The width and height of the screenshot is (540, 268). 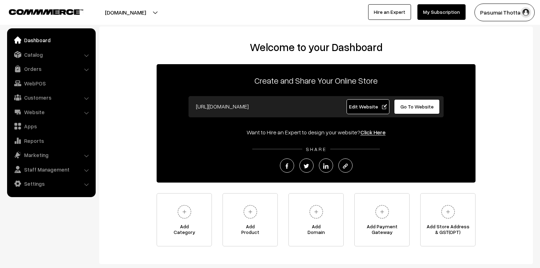 I want to click on a: Hire an Expert, so click(x=389, y=12).